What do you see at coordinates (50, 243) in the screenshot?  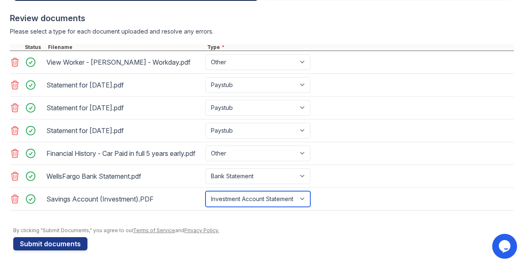 I see `button: Submit documents` at bounding box center [50, 243].